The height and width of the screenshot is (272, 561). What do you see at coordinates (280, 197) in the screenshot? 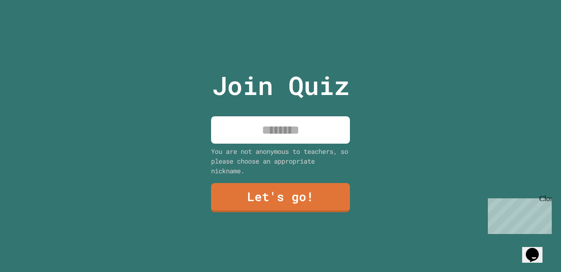
I see `a: Let's go!` at bounding box center [280, 197].